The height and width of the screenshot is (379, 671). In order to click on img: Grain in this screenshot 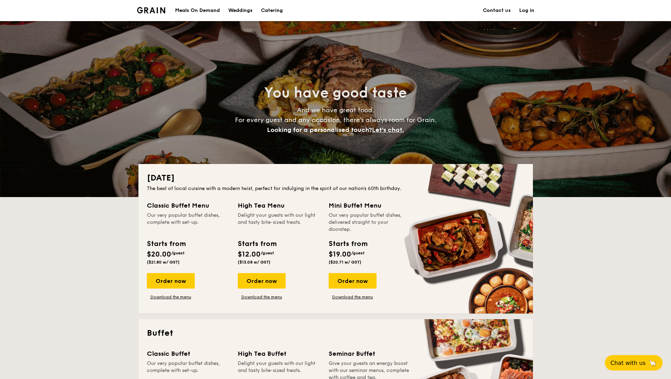, I will do `click(151, 10)`.